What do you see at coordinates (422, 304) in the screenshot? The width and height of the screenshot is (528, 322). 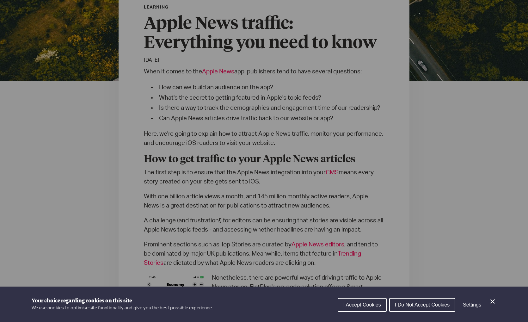 I see `span: I Do Not Accept Cookies` at bounding box center [422, 304].